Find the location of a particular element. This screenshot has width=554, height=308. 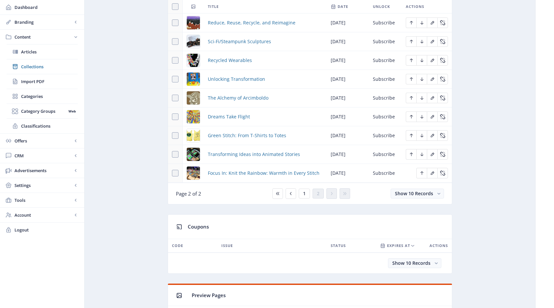

span: The Alchemy of Arcimboldo is located at coordinates (238, 98).